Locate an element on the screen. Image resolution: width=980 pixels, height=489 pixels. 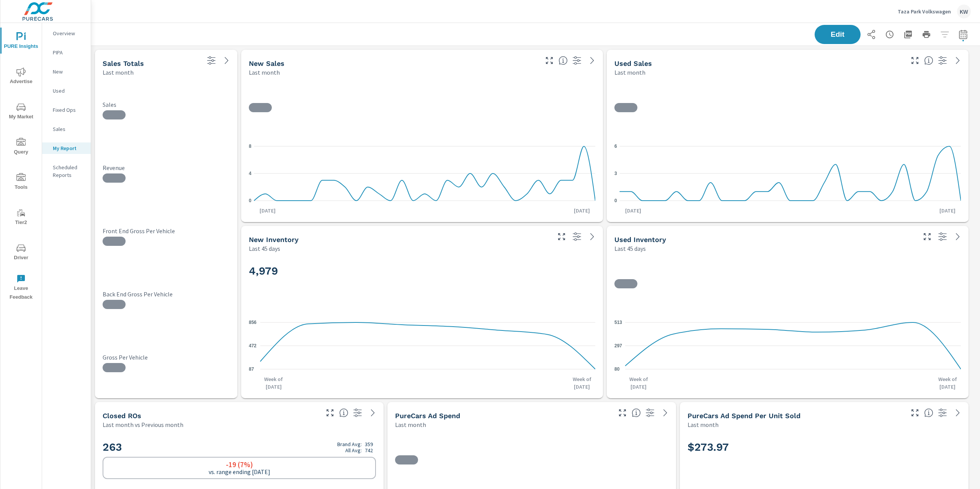
p: PIPA is located at coordinates (68, 53).